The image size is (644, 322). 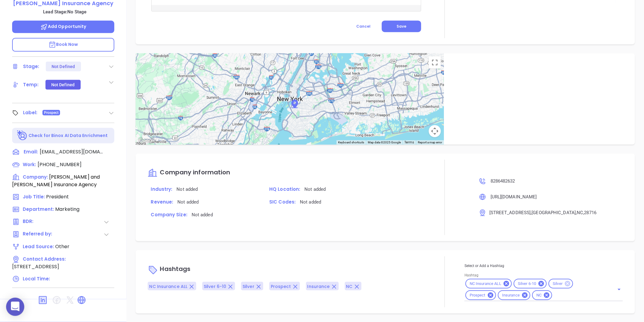 I want to click on span: Company information, so click(x=195, y=172).